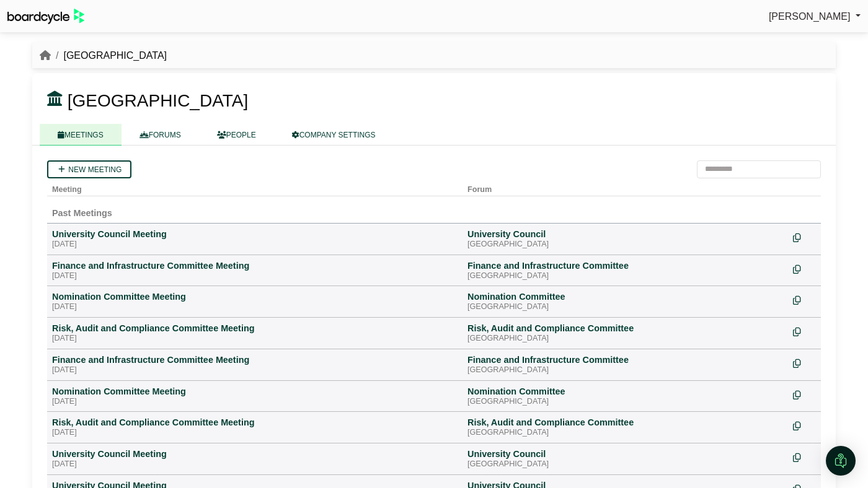 The width and height of the screenshot is (868, 488). Describe the element at coordinates (841, 461) in the screenshot. I see `div: Open Intercom Messenger` at that location.